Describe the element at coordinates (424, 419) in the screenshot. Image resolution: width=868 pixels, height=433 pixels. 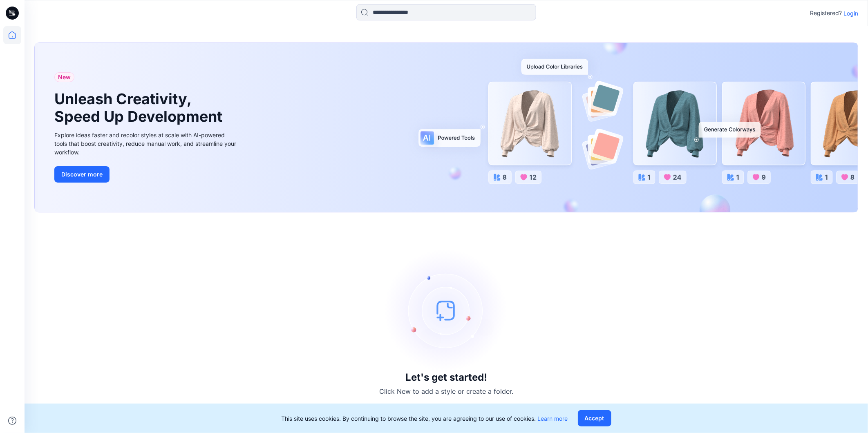
I see `p: This site uses cookies. By continuing to browse the site, you are agreeing to our use of cookies.` at that location.